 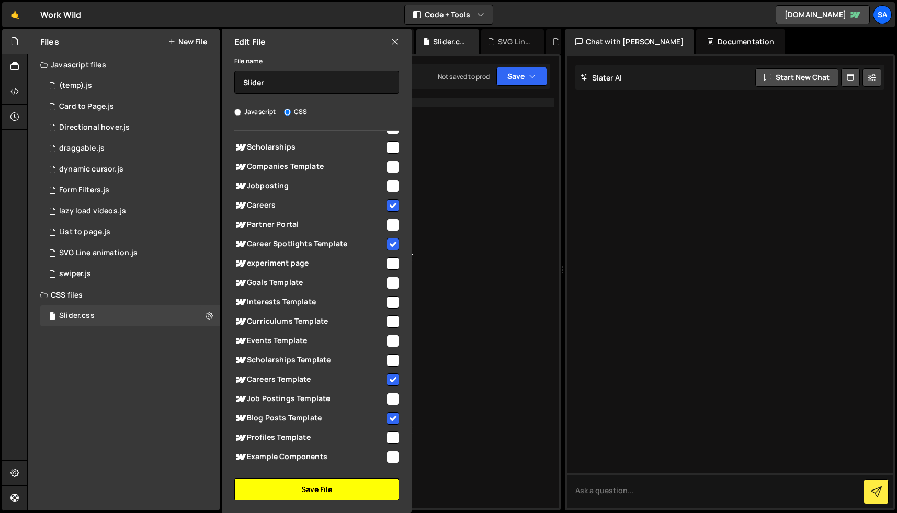 What do you see at coordinates (310, 167) in the screenshot?
I see `span: Companies Template` at bounding box center [310, 167].